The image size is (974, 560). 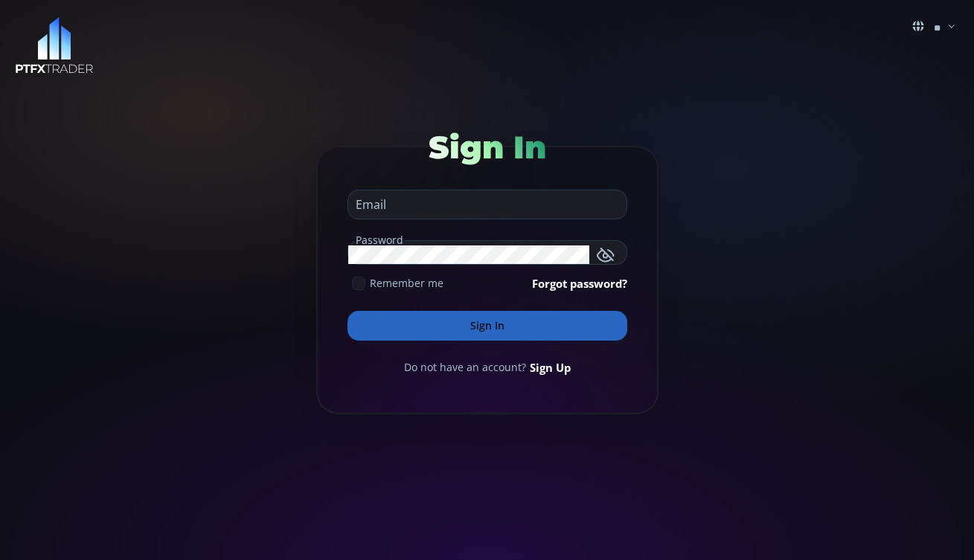 I want to click on a: Forgot password?, so click(x=580, y=283).